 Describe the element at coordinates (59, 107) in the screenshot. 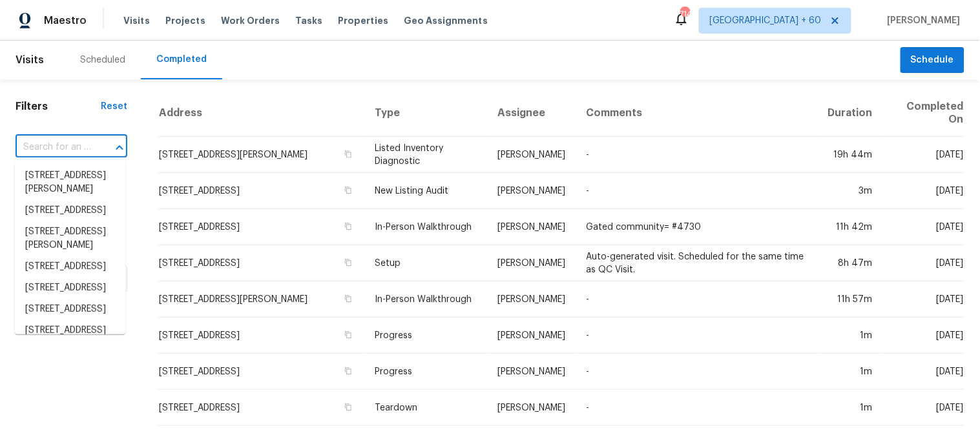

I see `h1: Filters` at that location.